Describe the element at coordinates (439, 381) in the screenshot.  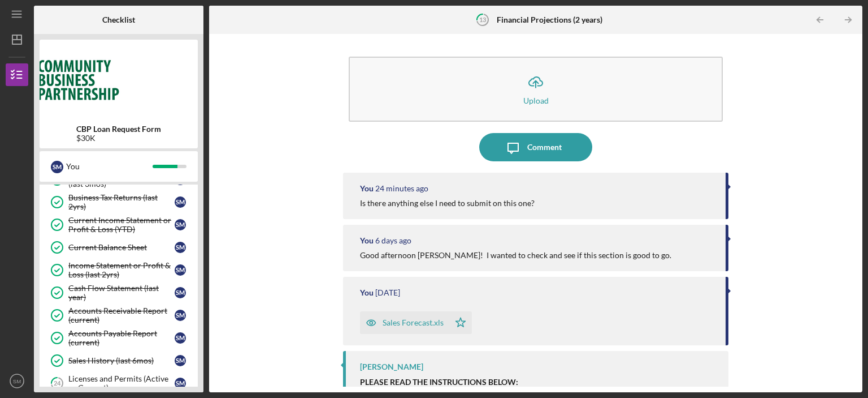
I see `strong: PLEASE READ THE INSTRUCTIONS BELOW:` at that location.